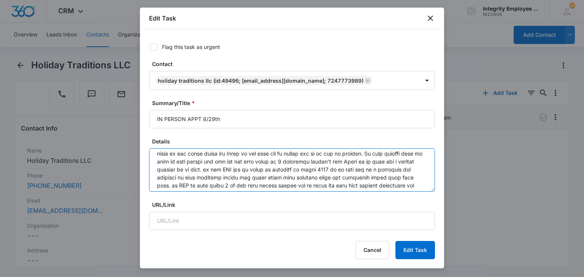  I want to click on div: Flag this task as urgent, so click(191, 47).